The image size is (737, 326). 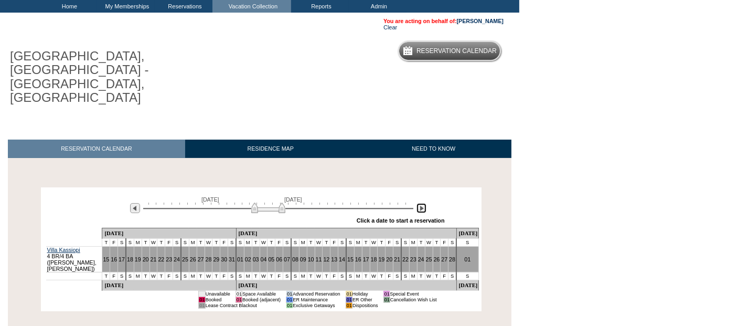 What do you see at coordinates (106, 259) in the screenshot?
I see `a: 15` at bounding box center [106, 259].